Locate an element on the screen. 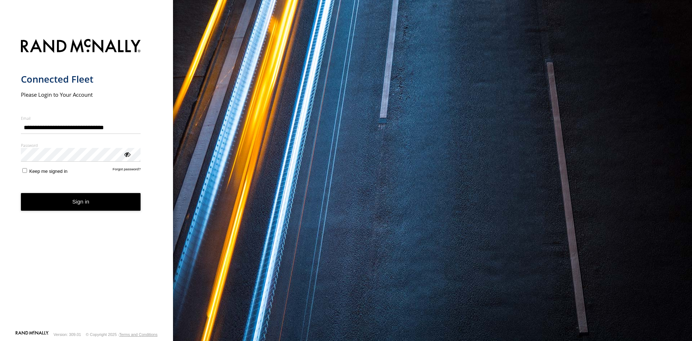  div: Version: 309.01 is located at coordinates (67, 334).